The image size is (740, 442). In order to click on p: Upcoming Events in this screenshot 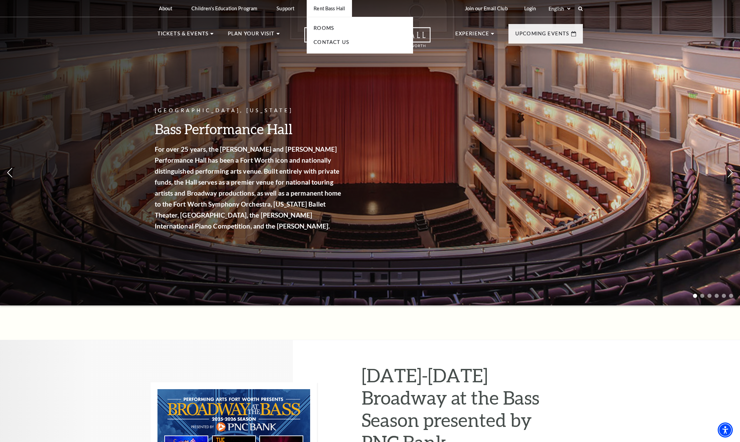, I will do `click(543, 36)`.